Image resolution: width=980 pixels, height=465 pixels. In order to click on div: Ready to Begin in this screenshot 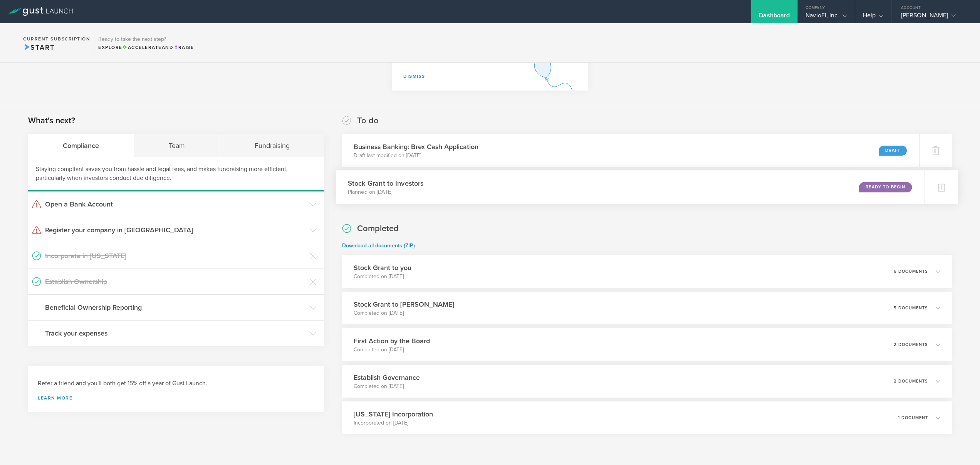, I will do `click(885, 187)`.